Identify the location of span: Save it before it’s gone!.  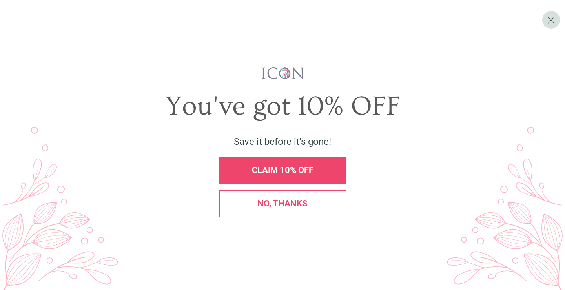
(283, 142).